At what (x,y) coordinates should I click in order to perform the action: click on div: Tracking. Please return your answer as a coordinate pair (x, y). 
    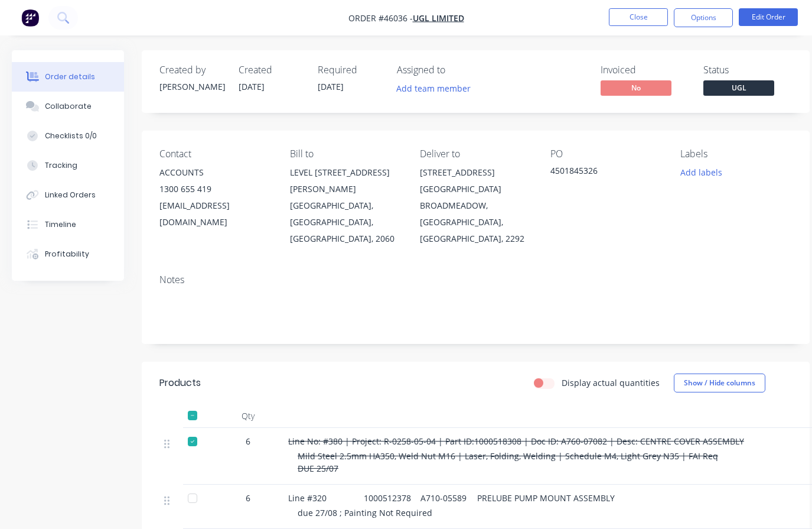
    Looking at the image, I should click on (61, 165).